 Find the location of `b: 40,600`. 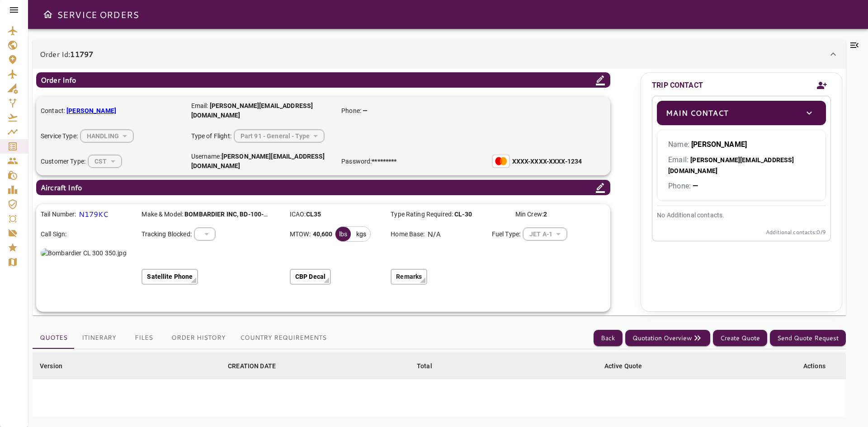

b: 40,600 is located at coordinates (323, 234).